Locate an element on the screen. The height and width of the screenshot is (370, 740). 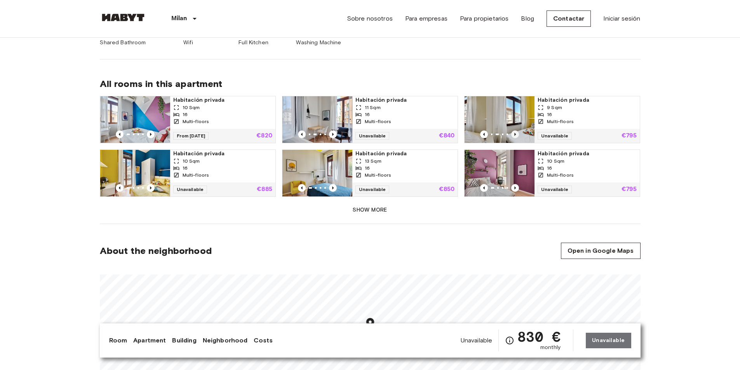
a: Open in Google Maps is located at coordinates (601, 251).